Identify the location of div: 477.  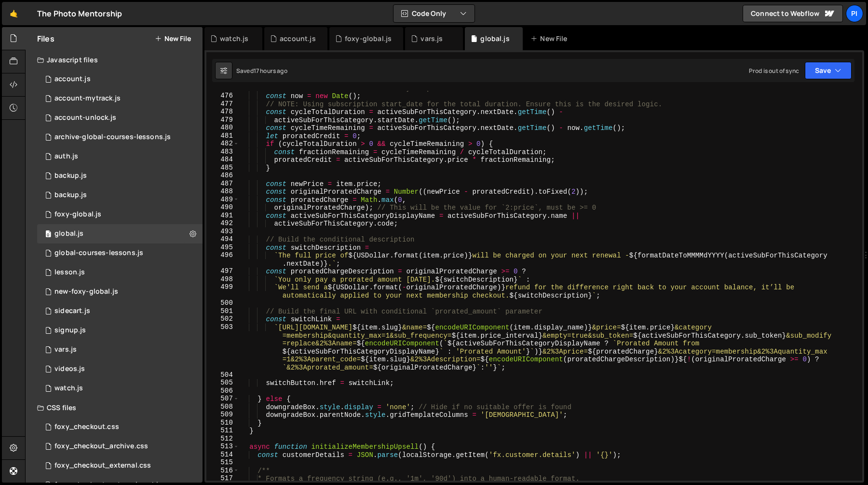
(223, 104).